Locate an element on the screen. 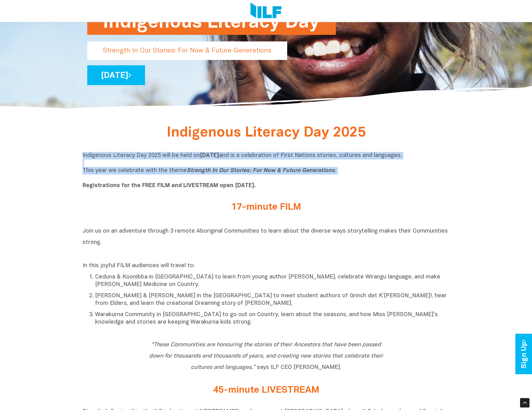  span: Indigenous Literacy Day 2025 is located at coordinates (266, 133).